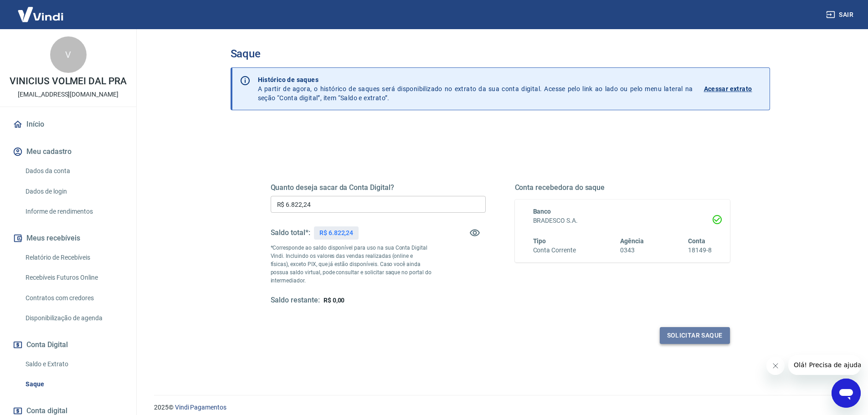 Image resolution: width=868 pixels, height=415 pixels. Describe the element at coordinates (622, 188) in the screenshot. I see `h5: Conta recebedora do saque` at that location.